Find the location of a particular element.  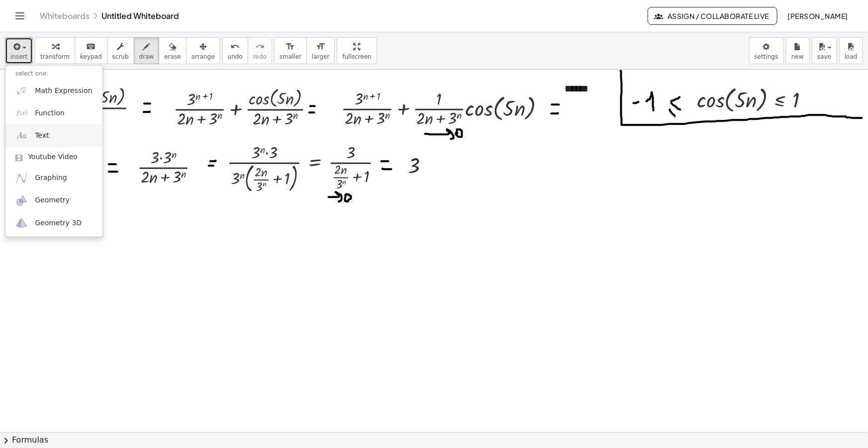

a: Graphing is located at coordinates (54, 178).